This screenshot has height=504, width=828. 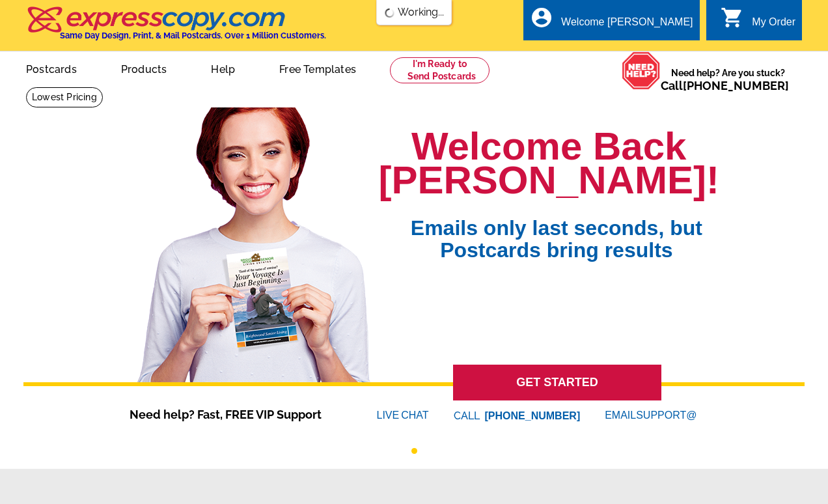 I want to click on a: shopping_cart My Order, so click(x=758, y=22).